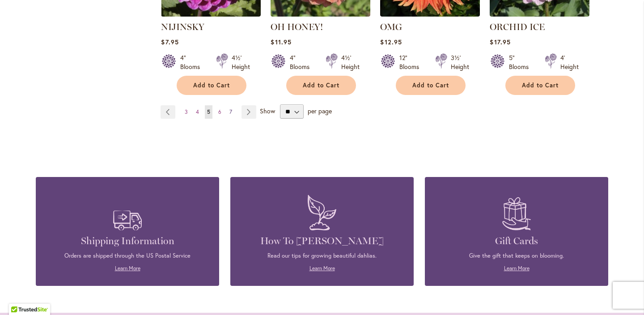  Describe the element at coordinates (281, 41) in the screenshot. I see `span: $11.95` at that location.